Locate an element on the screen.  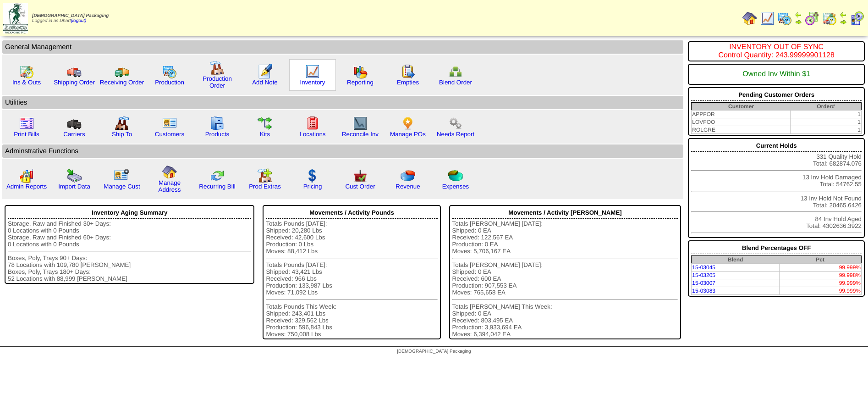
img: pie_chart.png is located at coordinates (408, 176).